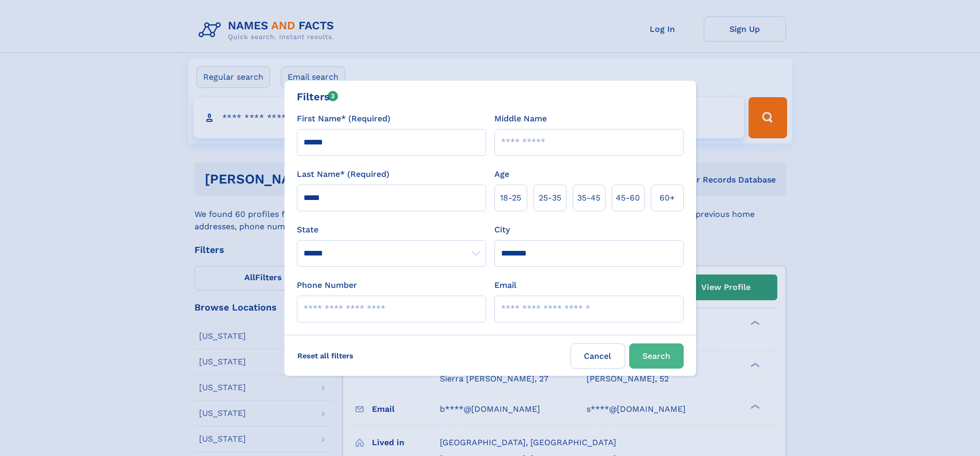  Describe the element at coordinates (667, 198) in the screenshot. I see `span: 60+` at that location.